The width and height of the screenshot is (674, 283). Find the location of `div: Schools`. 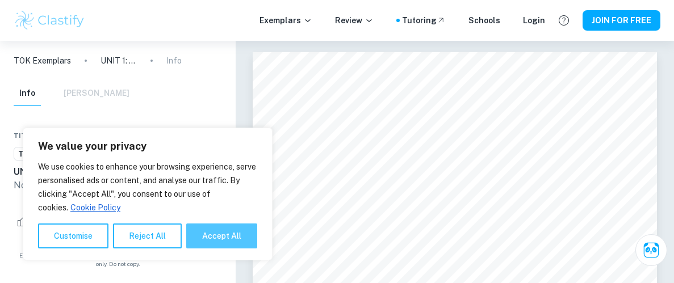

div: Schools is located at coordinates (484, 20).